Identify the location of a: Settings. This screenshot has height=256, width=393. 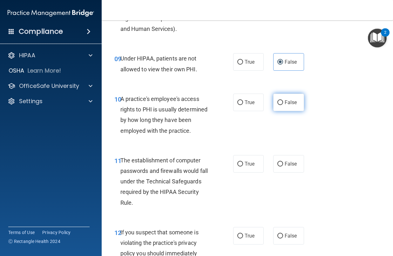
(50, 101).